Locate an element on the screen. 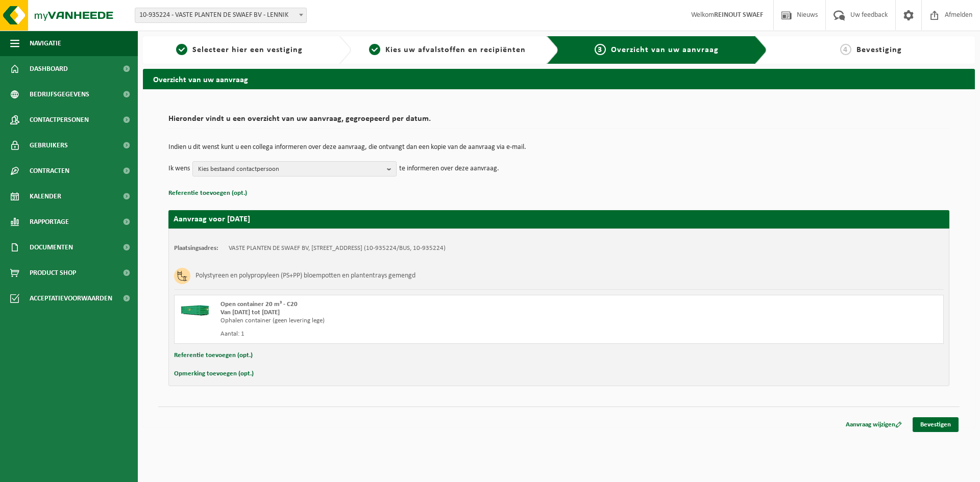 The height and width of the screenshot is (482, 980). span: Kies uw afvalstoffen en recipiënten is located at coordinates (455, 50).